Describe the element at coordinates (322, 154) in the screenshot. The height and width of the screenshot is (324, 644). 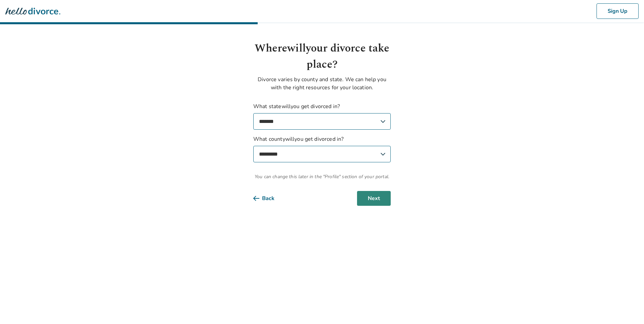
I see `select: What countywillyou get divorced in?` at that location.